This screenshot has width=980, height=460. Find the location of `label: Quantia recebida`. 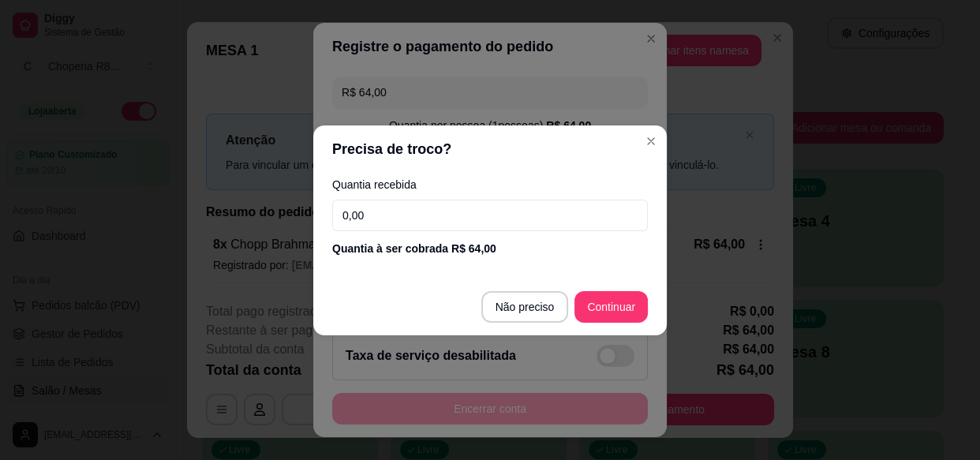

label: Quantia recebida is located at coordinates (490, 185).